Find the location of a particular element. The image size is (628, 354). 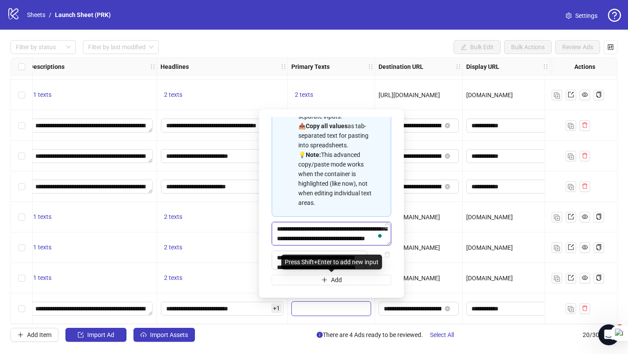

textarea: To enrich screen reader interactions, please activate Accessibility in Grammarly extension settings is located at coordinates (332, 234).